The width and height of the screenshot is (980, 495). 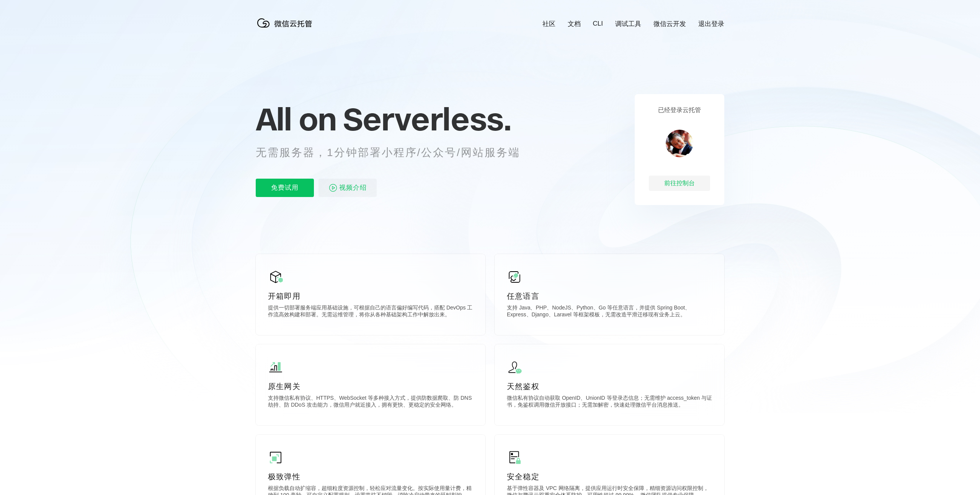 What do you see at coordinates (610, 386) in the screenshot?
I see `p: 天然鉴权` at bounding box center [610, 386].